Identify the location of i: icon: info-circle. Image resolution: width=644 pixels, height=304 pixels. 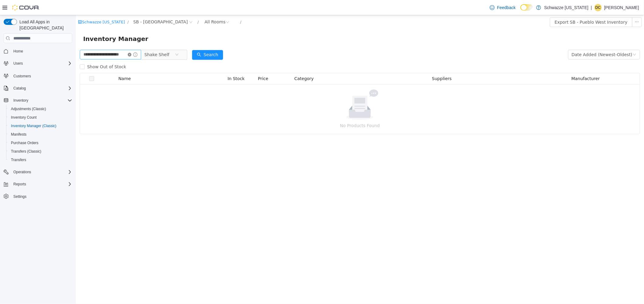
(59, 39).